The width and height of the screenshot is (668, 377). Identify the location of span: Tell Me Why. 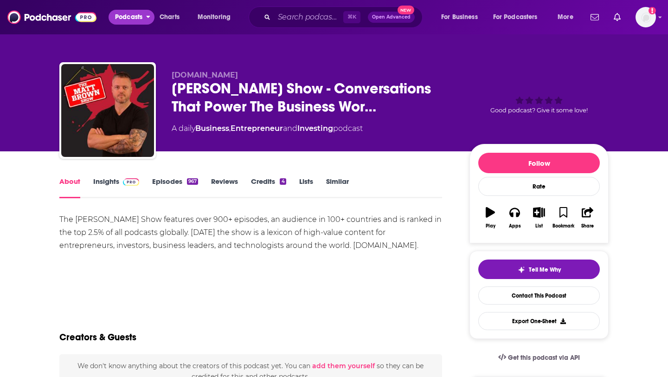
(545, 270).